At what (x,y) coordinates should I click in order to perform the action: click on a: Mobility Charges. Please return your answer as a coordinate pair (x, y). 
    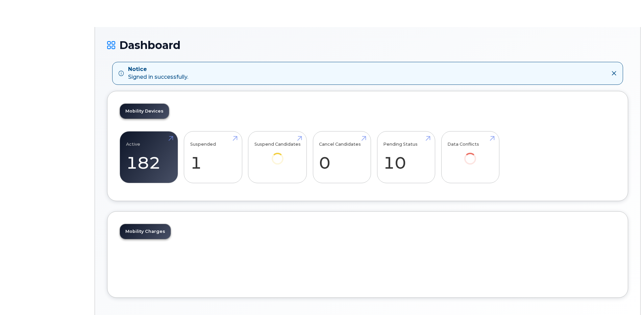
    Looking at the image, I should click on (145, 232).